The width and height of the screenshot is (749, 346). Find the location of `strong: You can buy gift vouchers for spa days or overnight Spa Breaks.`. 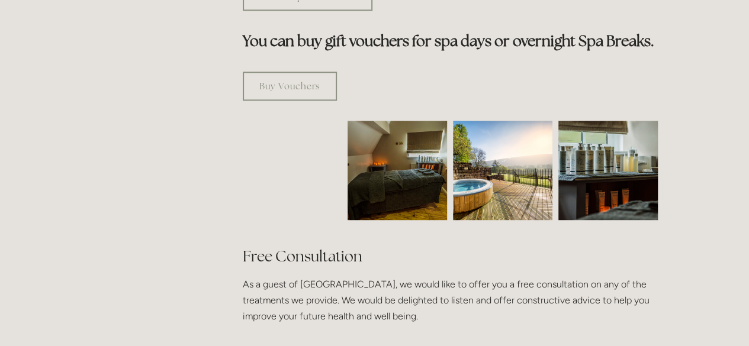

strong: You can buy gift vouchers for spa days or overnight Spa Breaks. is located at coordinates (448, 41).